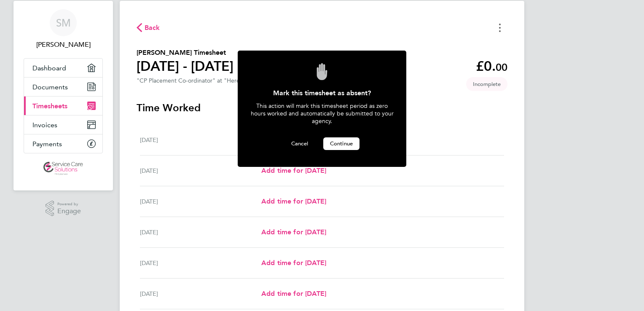 This screenshot has width=644, height=311. What do you see at coordinates (49, 68) in the screenshot?
I see `span: Dashboard` at bounding box center [49, 68].